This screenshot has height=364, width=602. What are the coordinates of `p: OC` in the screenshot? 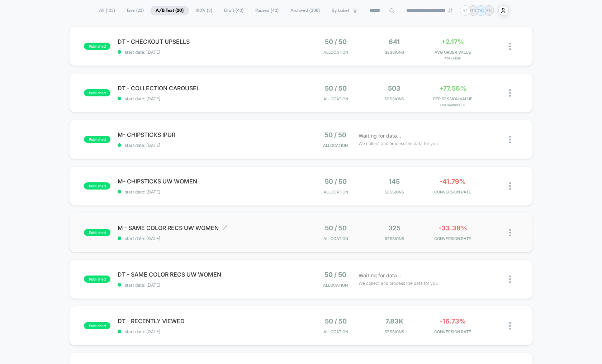 It's located at (481, 10).